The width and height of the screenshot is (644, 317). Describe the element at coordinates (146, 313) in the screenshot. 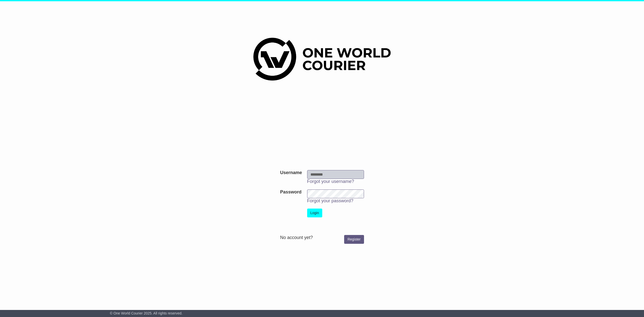

I see `span: © One World Courier 2025. All rights reserved.` at that location.